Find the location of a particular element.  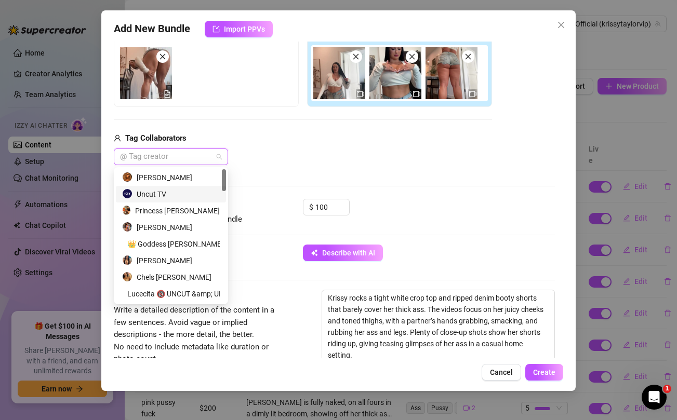

span: Add New Bundle is located at coordinates (152, 29).